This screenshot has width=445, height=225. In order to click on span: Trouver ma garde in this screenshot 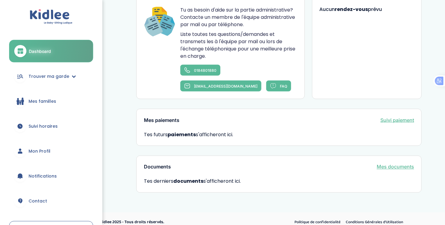, I will do `click(49, 76)`.